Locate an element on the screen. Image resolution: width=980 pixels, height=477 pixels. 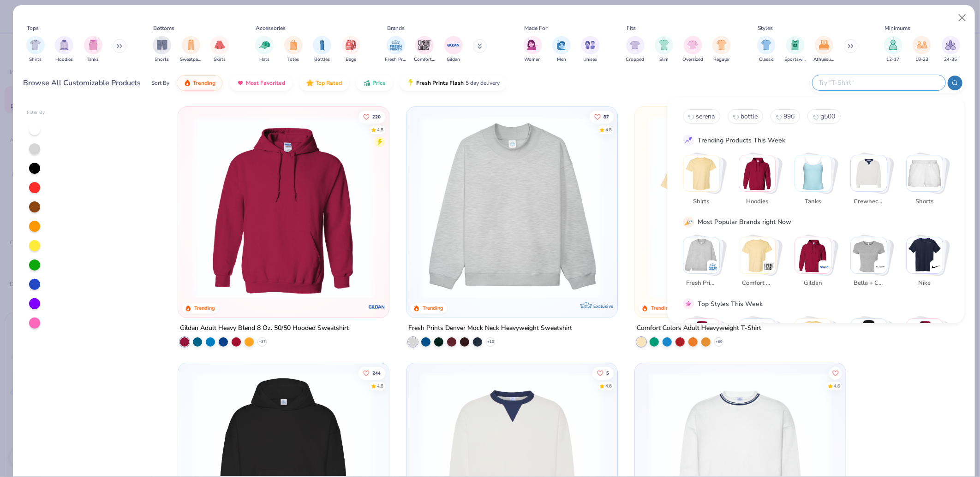
button: Stack Card Button Fresh Prints is located at coordinates (705, 264).